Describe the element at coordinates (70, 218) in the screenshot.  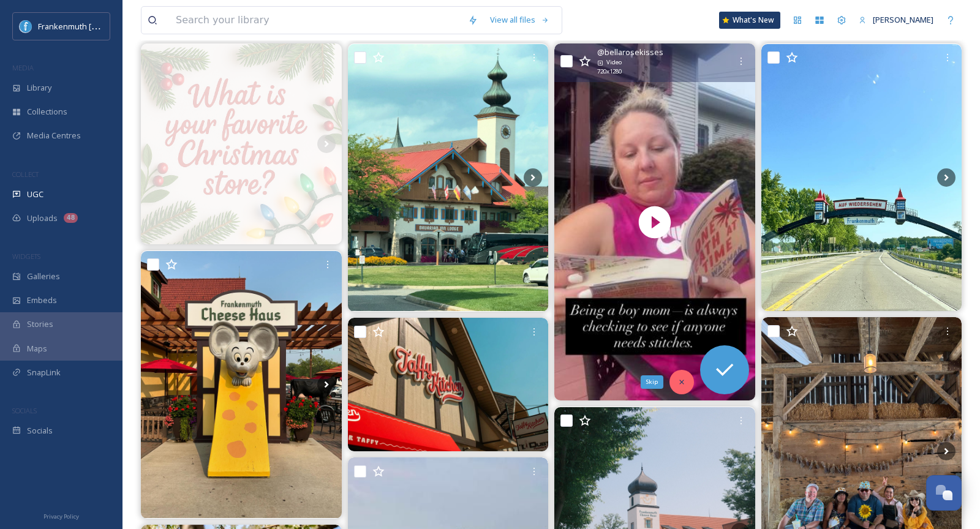
I see `div: 48` at that location.